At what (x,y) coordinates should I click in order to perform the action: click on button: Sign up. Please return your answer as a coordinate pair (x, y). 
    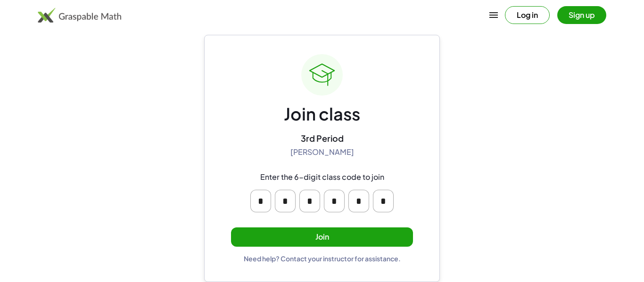
    Looking at the image, I should click on (582, 15).